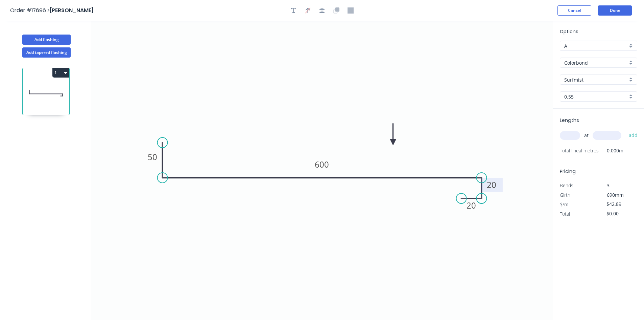 The height and width of the screenshot is (320, 644). Describe the element at coordinates (596, 46) in the screenshot. I see `input: Price level` at that location.